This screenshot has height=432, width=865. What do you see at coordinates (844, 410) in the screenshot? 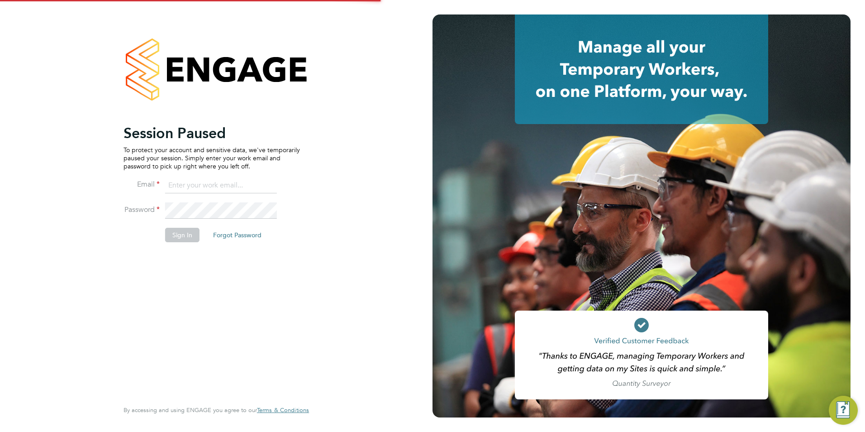
I see `button: Engage Resource Center` at bounding box center [844, 410].